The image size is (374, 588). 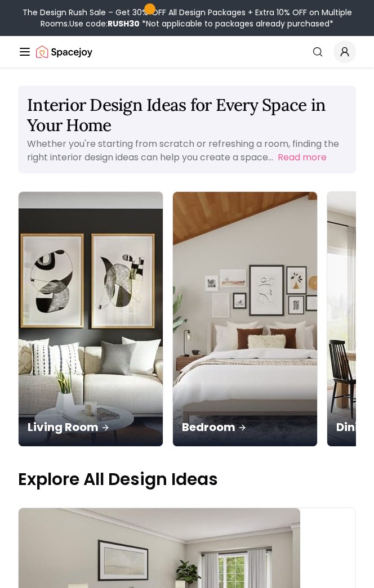 I want to click on div: The Design Rush Sale – Get 30% OFF All Design Packages + Extra 10% OFF on Multiple Rooms., so click(x=187, y=18).